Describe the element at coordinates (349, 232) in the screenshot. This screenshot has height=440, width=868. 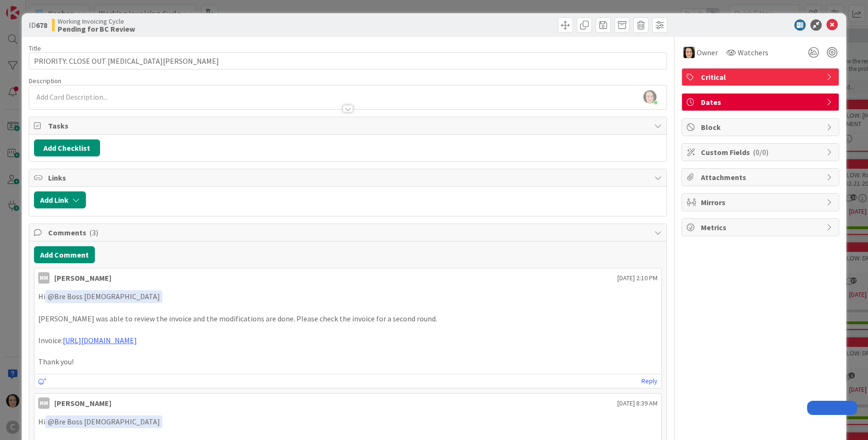
I see `span: Comments` at that location.